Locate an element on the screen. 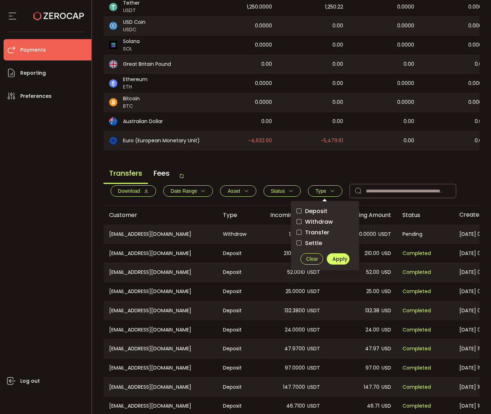  img: usdc_portfolio.svg is located at coordinates (113, 26).